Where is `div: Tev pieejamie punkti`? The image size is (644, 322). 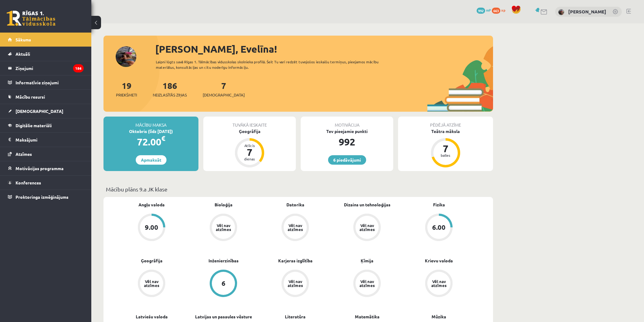 div: Tev pieejamie punkti is located at coordinates (347, 132).